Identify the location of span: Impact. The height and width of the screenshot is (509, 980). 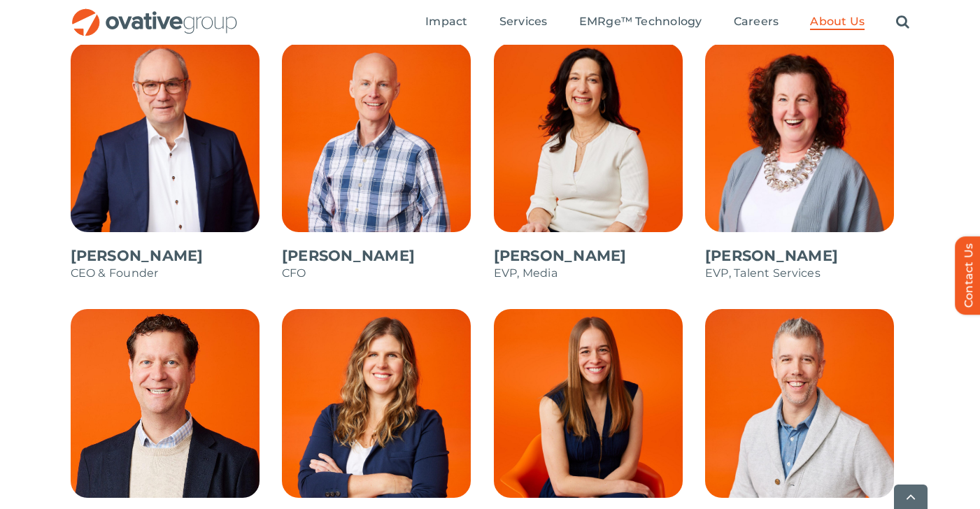
(447, 22).